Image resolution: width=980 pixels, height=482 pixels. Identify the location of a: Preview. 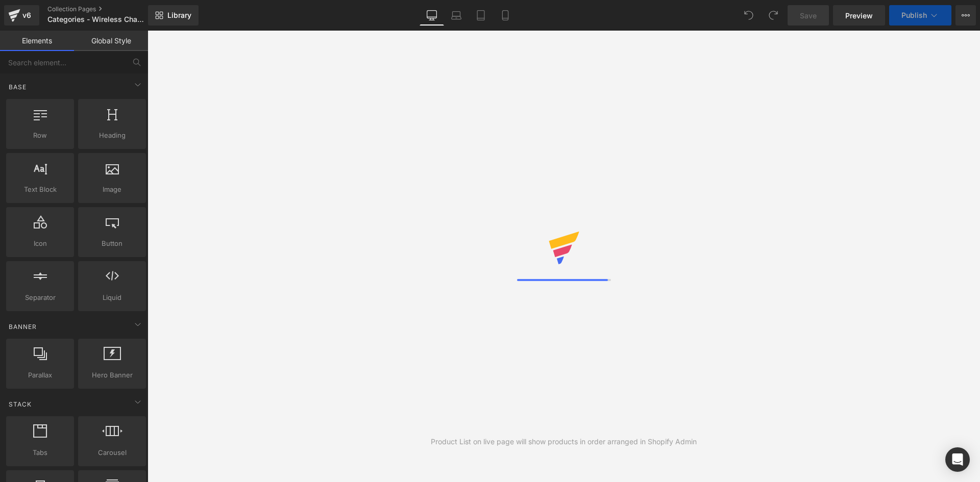
(859, 15).